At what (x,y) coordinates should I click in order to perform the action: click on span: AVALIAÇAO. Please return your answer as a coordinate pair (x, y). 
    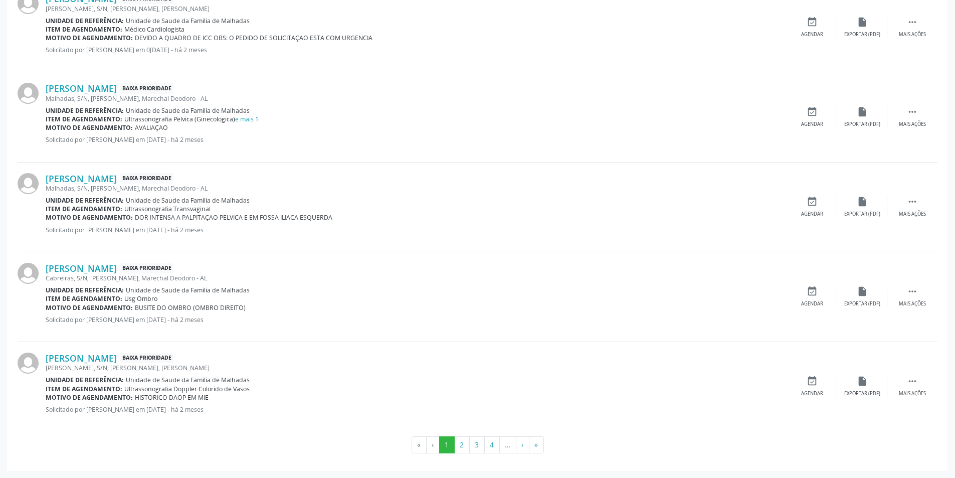
    Looking at the image, I should click on (151, 127).